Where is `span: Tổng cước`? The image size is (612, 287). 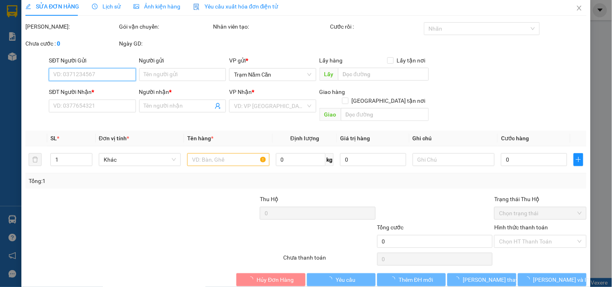
span: Tổng cước is located at coordinates (391, 228).